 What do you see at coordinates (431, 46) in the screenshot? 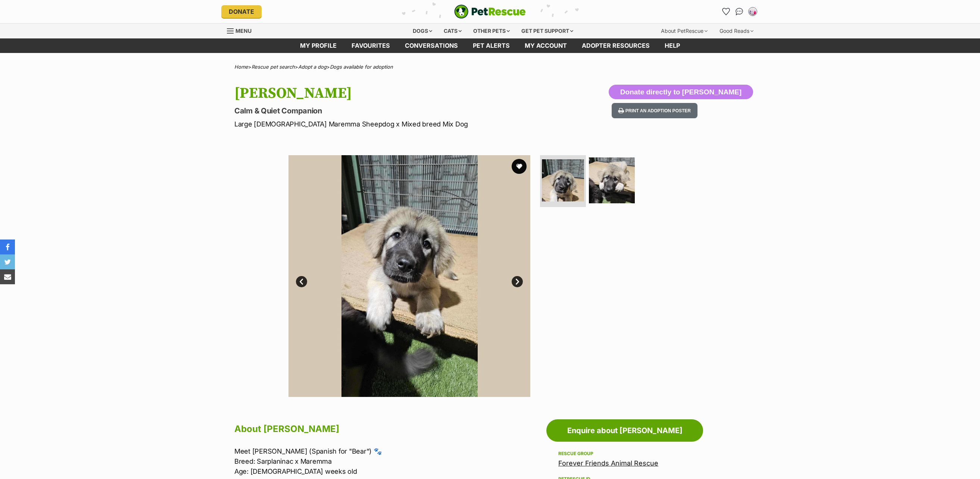
I see `a: conversations` at bounding box center [431, 46].